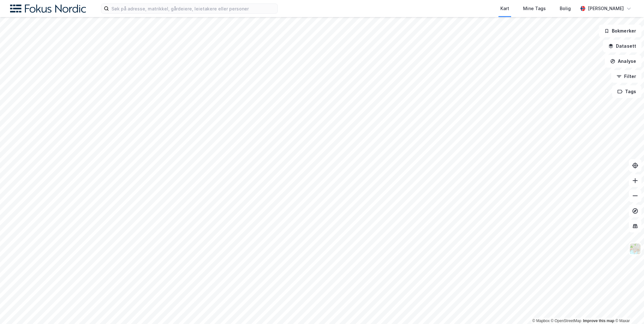 Image resolution: width=644 pixels, height=324 pixels. What do you see at coordinates (566, 321) in the screenshot?
I see `a: OpenStreetMap` at bounding box center [566, 321].